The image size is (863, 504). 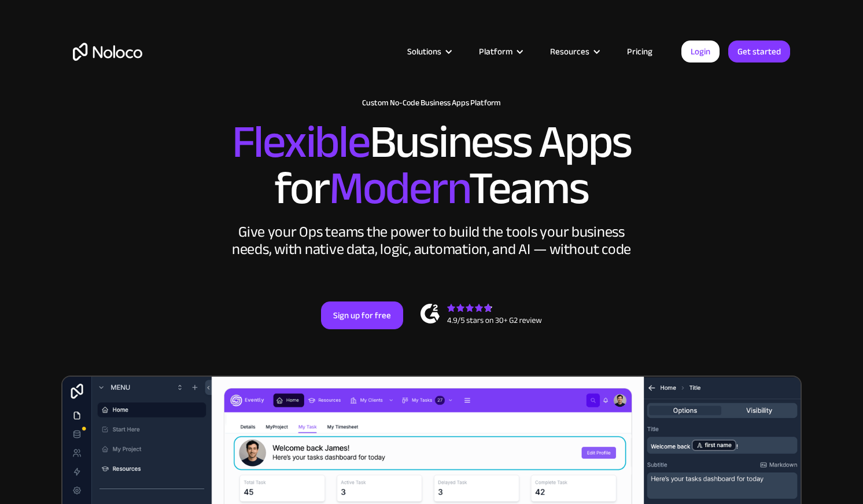 What do you see at coordinates (301, 141) in the screenshot?
I see `span: Flexible` at bounding box center [301, 141].